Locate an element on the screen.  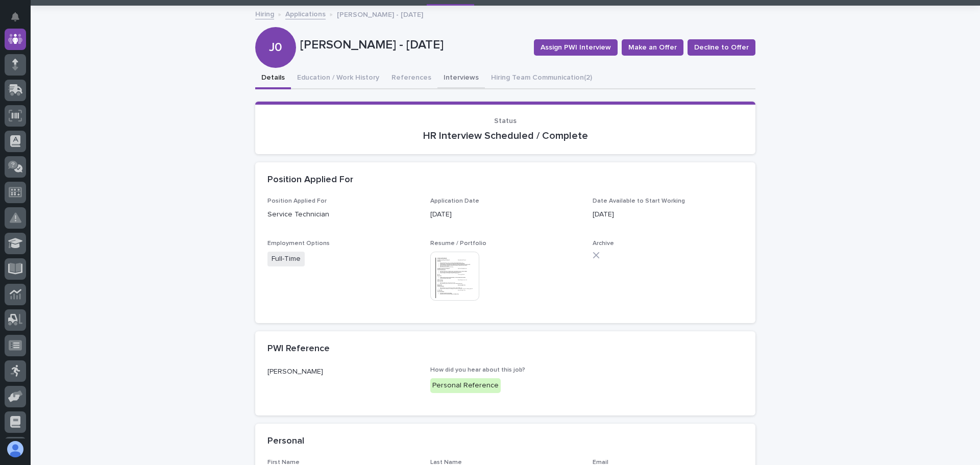
button: Details is located at coordinates (273, 79).